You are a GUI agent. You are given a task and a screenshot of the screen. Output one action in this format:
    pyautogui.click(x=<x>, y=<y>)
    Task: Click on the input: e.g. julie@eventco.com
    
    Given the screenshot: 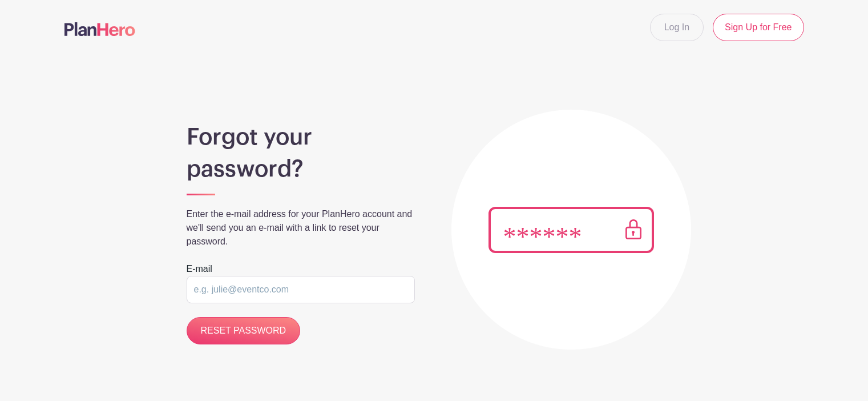 What is the action you would take?
    pyautogui.click(x=301, y=289)
    